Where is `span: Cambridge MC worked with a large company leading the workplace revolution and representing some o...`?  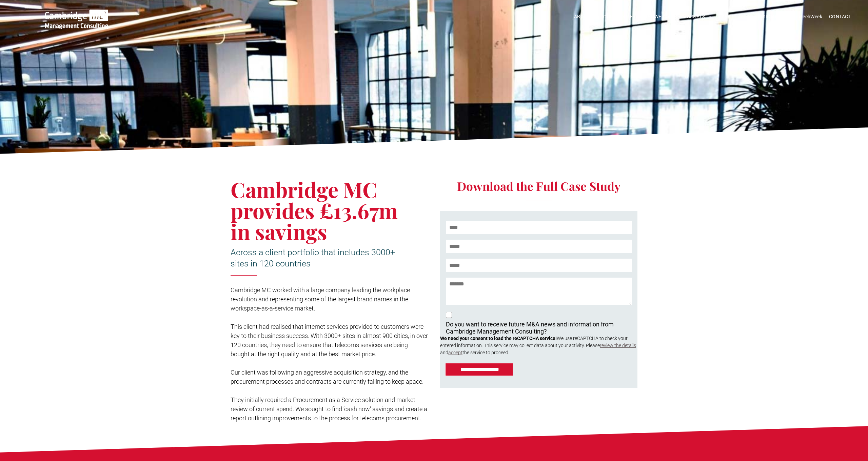
span: Cambridge MC worked with a large company leading the workplace revolution and representing some o... is located at coordinates (320, 299).